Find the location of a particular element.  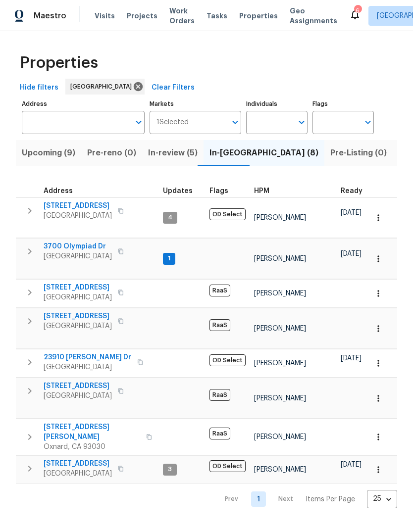

span: Hide filters is located at coordinates (39, 88).